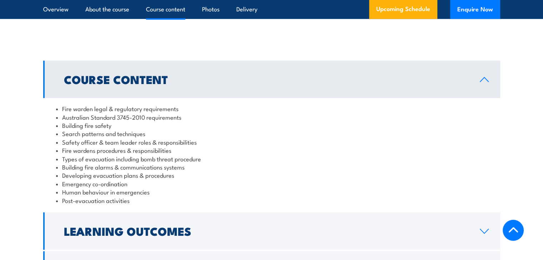  What do you see at coordinates (272, 108) in the screenshot?
I see `li: Fire warden legal & regulatory requirements` at bounding box center [272, 108].